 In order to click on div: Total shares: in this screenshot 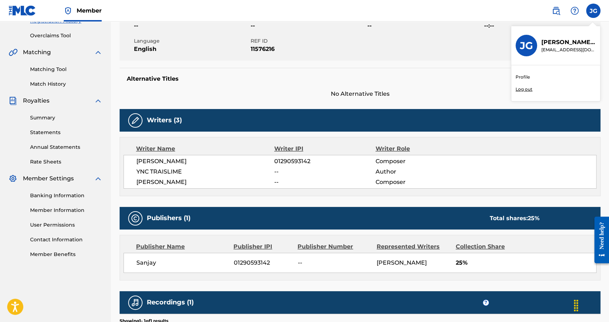, I will do `click(514, 218)`.